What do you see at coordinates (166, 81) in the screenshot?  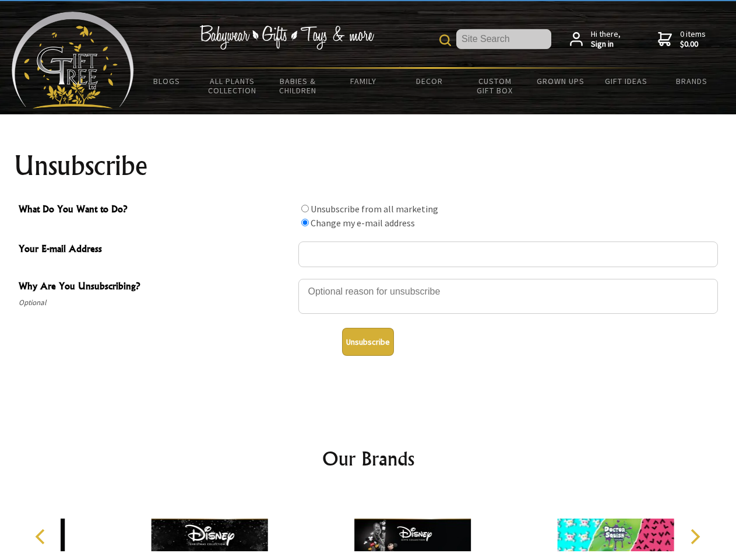 I see `a: BLOGS` at bounding box center [166, 81].